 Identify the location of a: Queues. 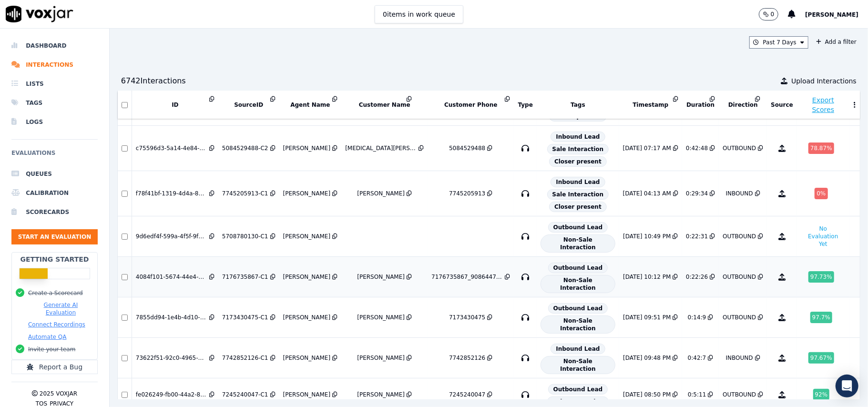
(54, 174).